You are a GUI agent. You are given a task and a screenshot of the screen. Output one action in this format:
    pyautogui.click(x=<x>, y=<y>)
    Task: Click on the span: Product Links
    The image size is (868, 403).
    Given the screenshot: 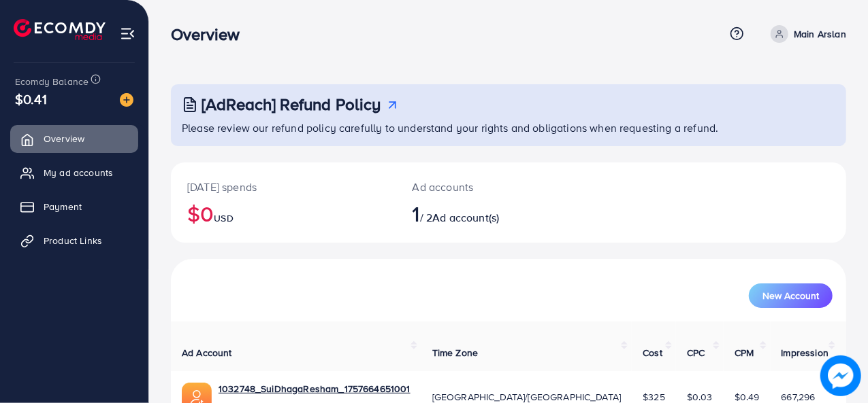 What is the action you would take?
    pyautogui.click(x=72, y=241)
    